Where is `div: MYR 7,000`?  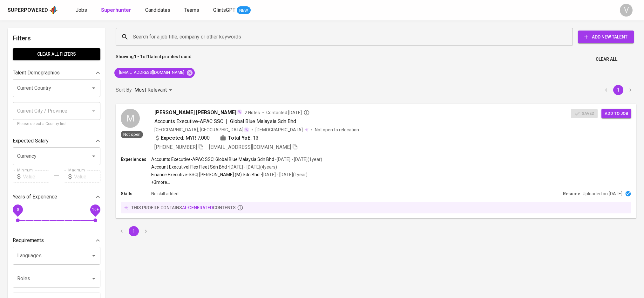 div: MYR 7,000 is located at coordinates (182, 138).